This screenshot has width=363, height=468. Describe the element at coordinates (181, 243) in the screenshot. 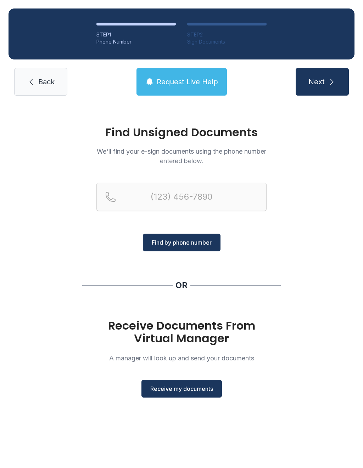

I see `span: Find by phone number` at that location.